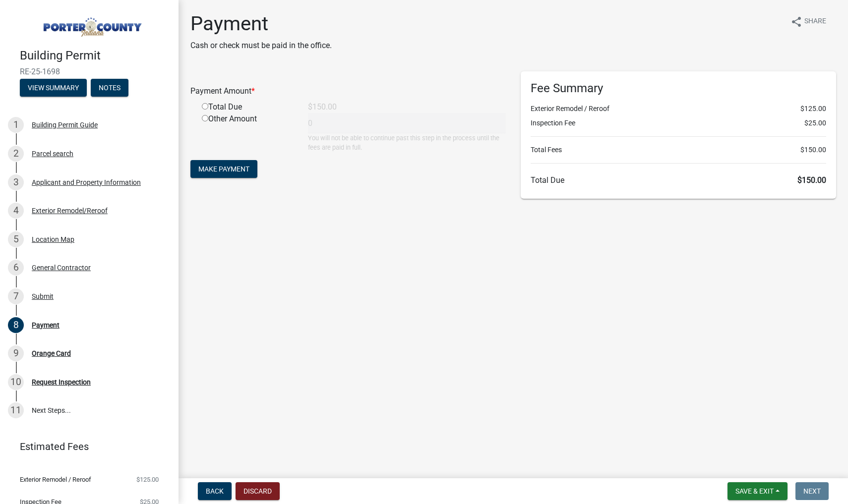 This screenshot has height=504, width=848. I want to click on span: RE-25-1698, so click(89, 71).